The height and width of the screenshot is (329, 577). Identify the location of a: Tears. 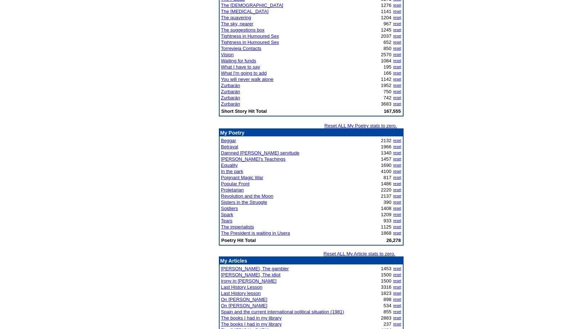
(227, 221).